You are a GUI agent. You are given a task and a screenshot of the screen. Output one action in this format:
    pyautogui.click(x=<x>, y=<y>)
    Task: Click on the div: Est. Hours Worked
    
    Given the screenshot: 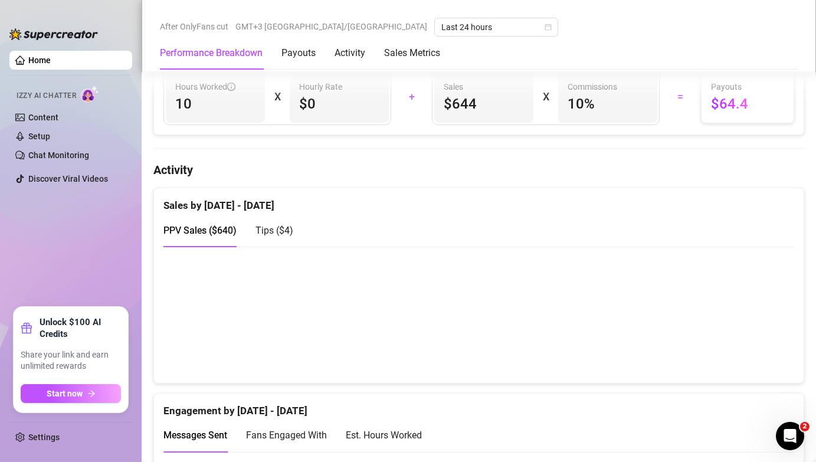 What is the action you would take?
    pyautogui.click(x=384, y=435)
    